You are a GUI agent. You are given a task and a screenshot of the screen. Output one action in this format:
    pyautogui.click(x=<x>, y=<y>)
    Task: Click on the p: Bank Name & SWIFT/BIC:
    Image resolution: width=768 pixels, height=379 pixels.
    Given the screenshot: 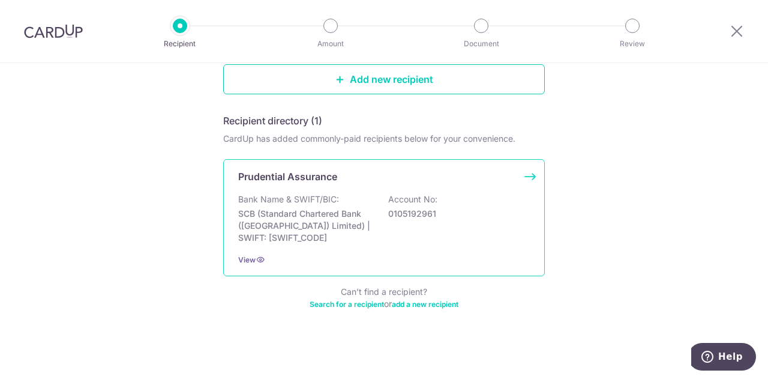 What is the action you would take?
    pyautogui.click(x=289, y=199)
    